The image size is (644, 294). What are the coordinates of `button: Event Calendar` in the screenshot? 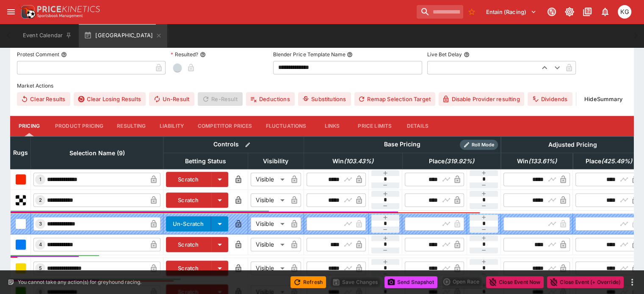 It's located at (47, 35).